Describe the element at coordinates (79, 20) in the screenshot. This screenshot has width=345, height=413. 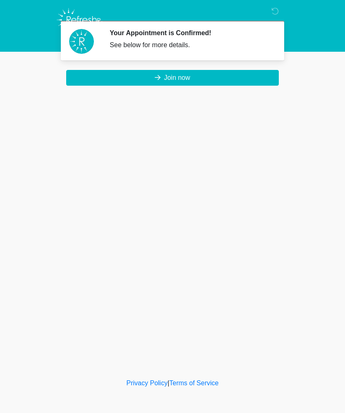
I see `img: Refresh RX Logo` at that location.